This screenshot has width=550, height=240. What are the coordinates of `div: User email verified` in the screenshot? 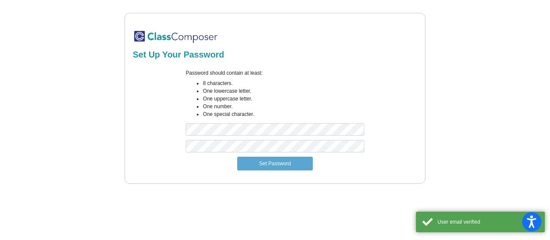 It's located at (488, 222).